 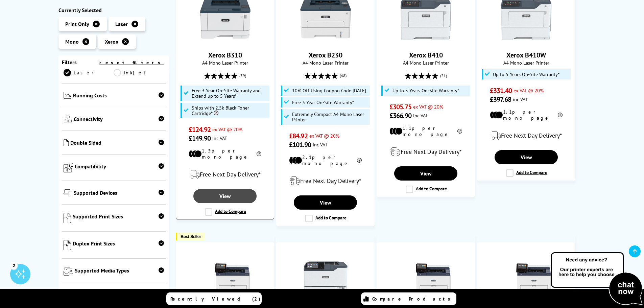 I want to click on img: Supported Print Sizes, so click(x=67, y=218).